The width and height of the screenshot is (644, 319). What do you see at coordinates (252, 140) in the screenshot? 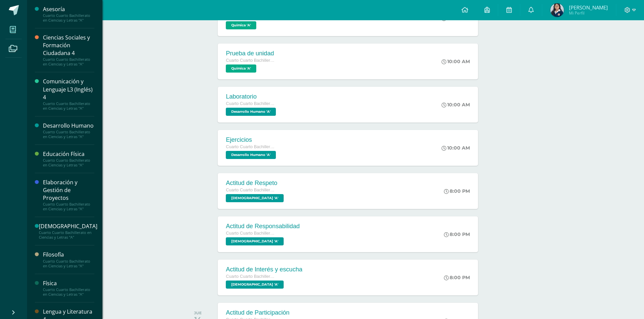
I see `div: Ejercicios` at bounding box center [252, 140].